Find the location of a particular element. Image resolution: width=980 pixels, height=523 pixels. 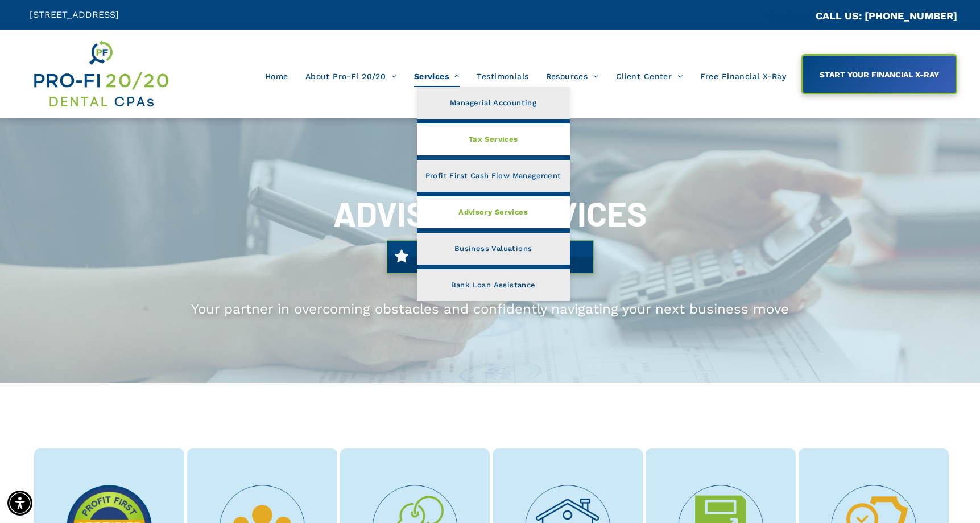

div: Accessibility Menu is located at coordinates (20, 503).